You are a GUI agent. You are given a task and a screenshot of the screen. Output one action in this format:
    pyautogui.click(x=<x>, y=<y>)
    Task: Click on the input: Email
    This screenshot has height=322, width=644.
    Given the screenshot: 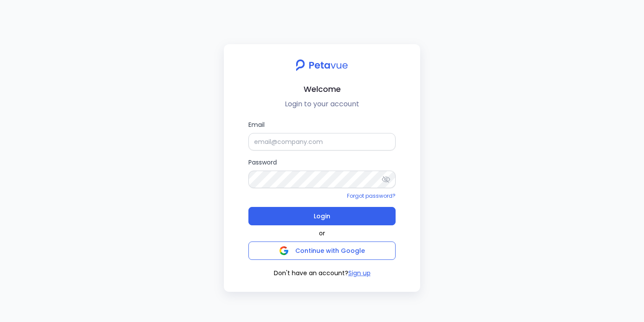 What is the action you would take?
    pyautogui.click(x=322, y=142)
    